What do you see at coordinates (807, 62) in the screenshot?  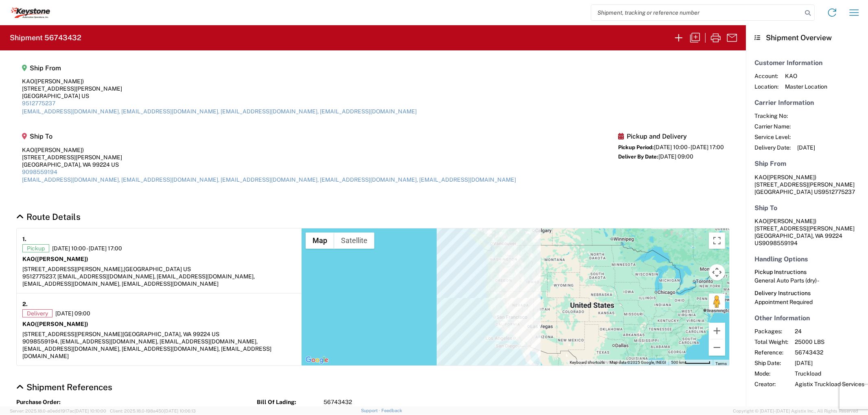 I see `h5: Customer Information` at bounding box center [807, 62].